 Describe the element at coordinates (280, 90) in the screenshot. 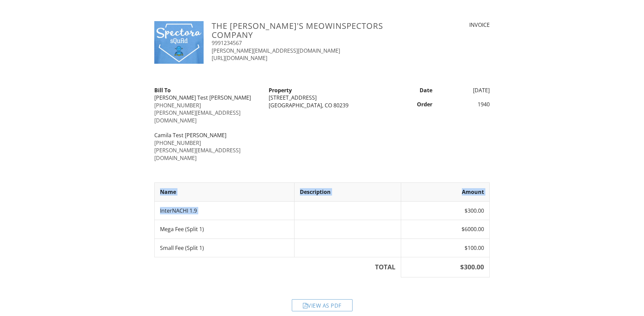

I see `strong: Property` at that location.